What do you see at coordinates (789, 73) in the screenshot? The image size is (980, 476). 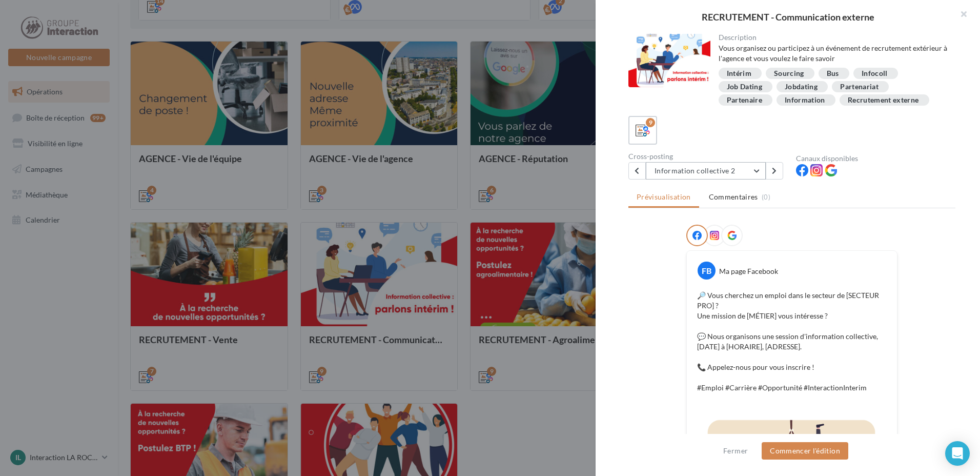 I see `div: Sourcing` at bounding box center [789, 73].